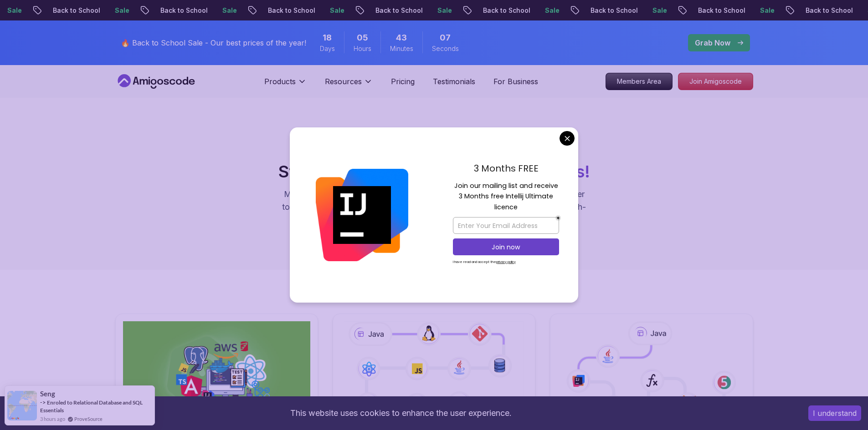 The width and height of the screenshot is (868, 430). What do you see at coordinates (401, 38) in the screenshot?
I see `span: 43 Minutes` at bounding box center [401, 38].